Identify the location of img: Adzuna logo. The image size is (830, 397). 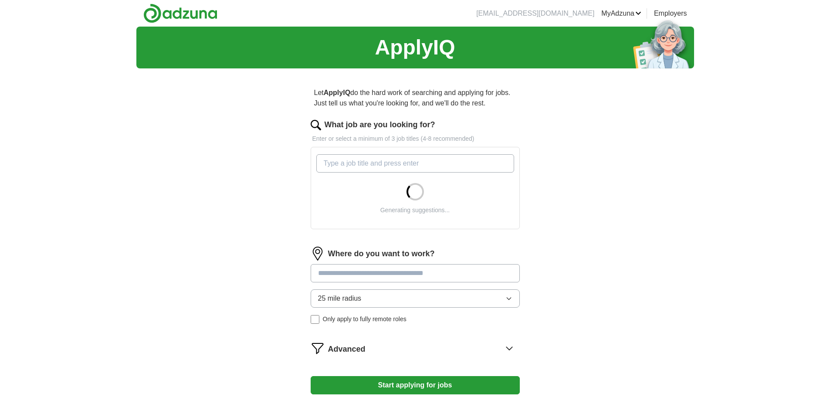
(180, 13).